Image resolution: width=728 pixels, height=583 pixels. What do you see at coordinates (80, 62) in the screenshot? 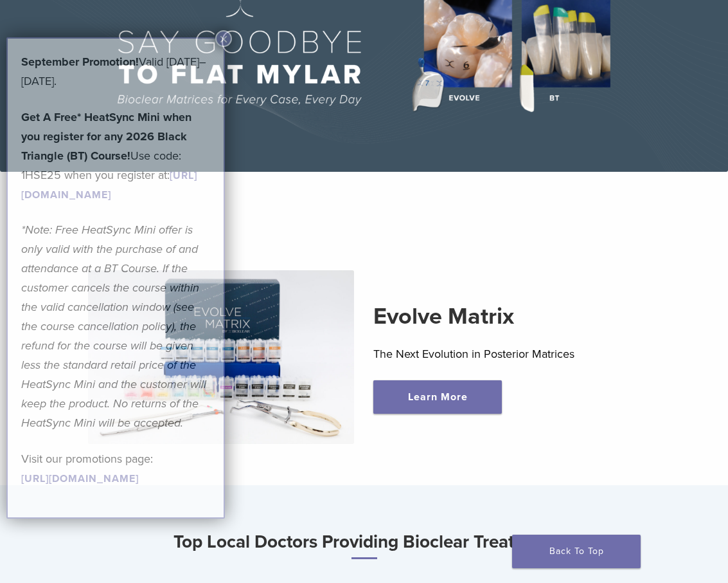
I see `b: September Promotion!` at bounding box center [80, 62].